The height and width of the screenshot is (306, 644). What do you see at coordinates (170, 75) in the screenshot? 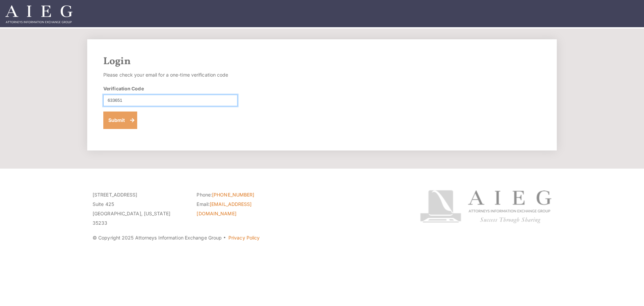
I see `p: Please check your email for a one-time verification code` at bounding box center [170, 75].